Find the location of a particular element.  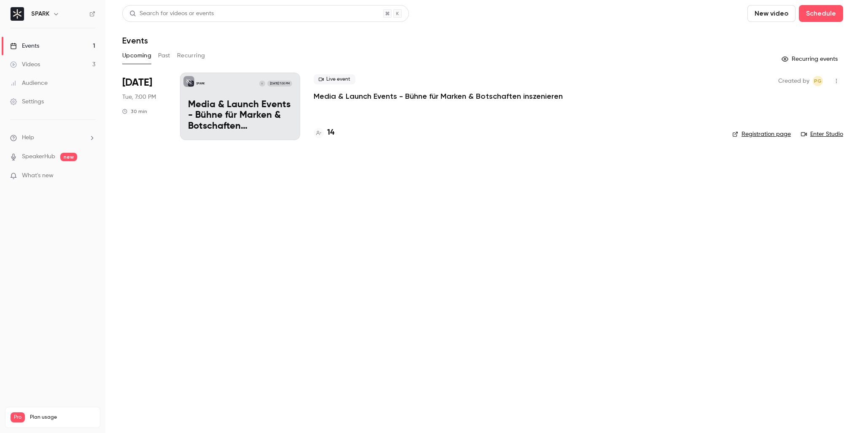

span: new is located at coordinates (69, 157).